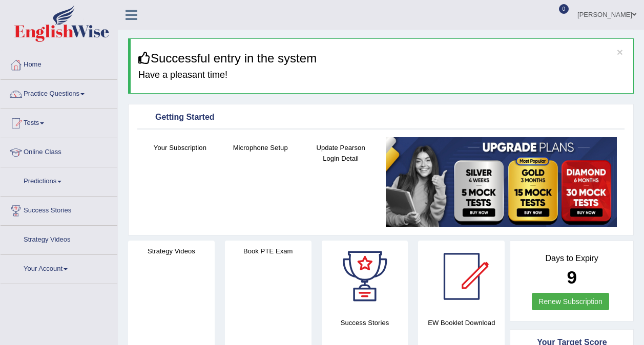 Image resolution: width=644 pixels, height=345 pixels. Describe the element at coordinates (59, 268) in the screenshot. I see `a: Your Account` at that location.